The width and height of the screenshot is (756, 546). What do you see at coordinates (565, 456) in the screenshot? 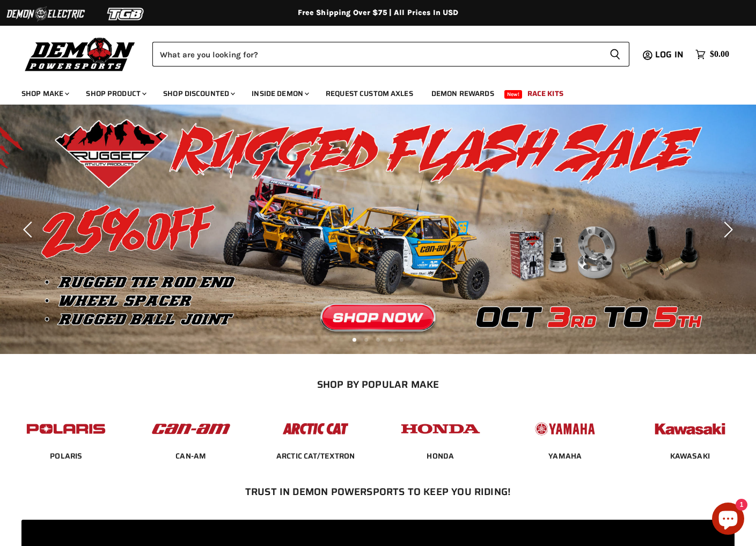
I see `a: YAMAHA` at bounding box center [565, 456].